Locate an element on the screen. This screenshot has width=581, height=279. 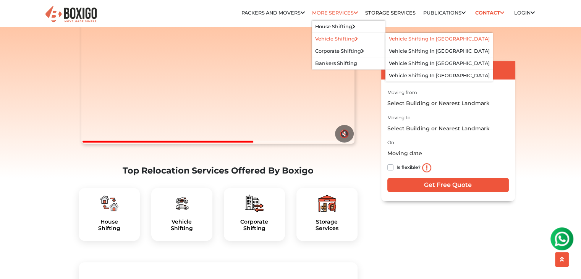
img: info is located at coordinates (427, 168).